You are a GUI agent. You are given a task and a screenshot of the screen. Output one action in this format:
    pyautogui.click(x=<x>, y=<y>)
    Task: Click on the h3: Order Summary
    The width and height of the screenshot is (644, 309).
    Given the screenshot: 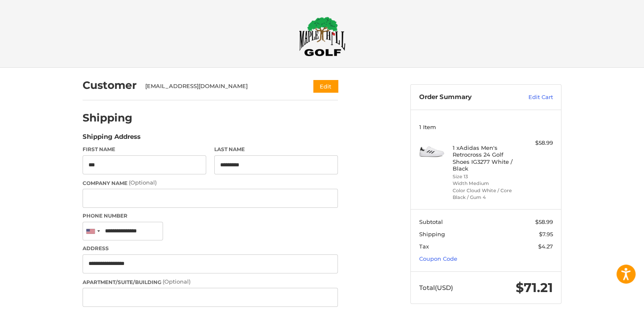 What is the action you would take?
    pyautogui.click(x=464, y=97)
    